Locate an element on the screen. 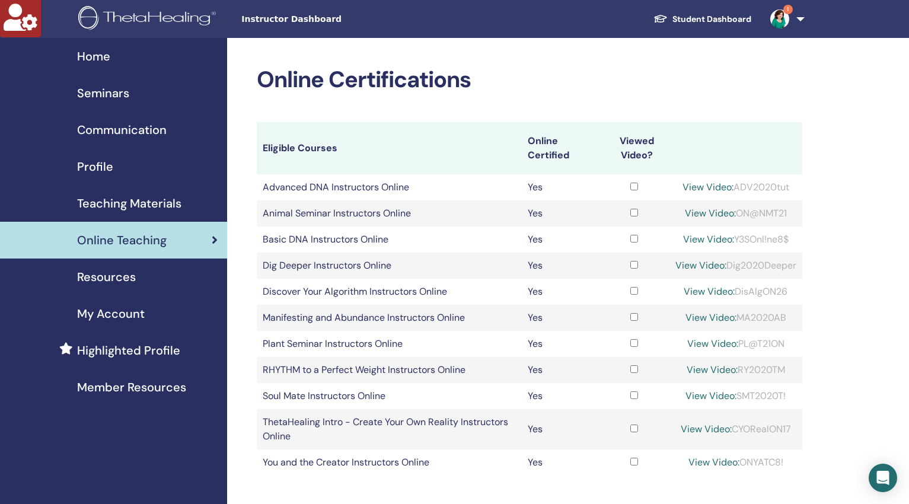 The image size is (909, 504). td: Dig Deeper Instructors Online is located at coordinates (389, 266).